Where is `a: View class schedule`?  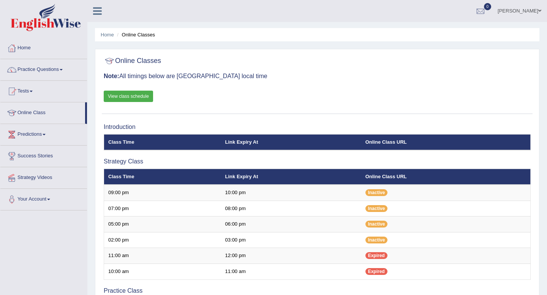
a: View class schedule is located at coordinates (128, 96).